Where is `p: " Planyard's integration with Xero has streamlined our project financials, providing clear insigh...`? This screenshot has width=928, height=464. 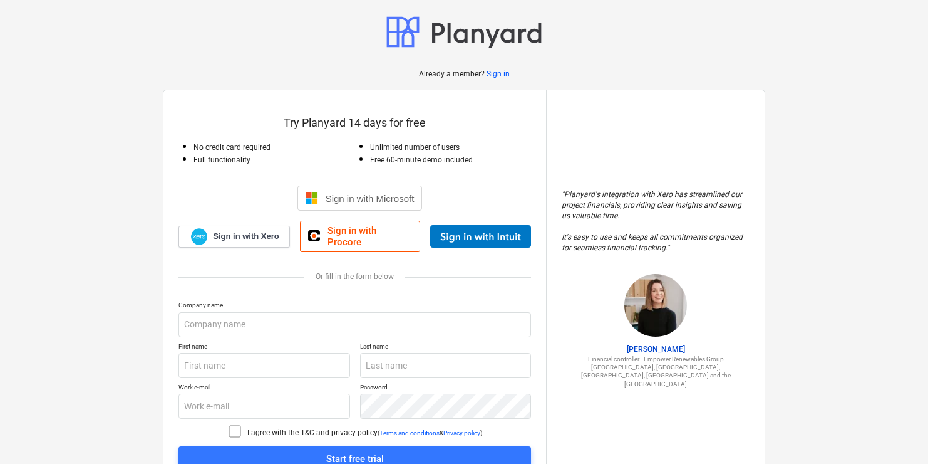
p: " Planyard's integration with Xero has streamlined our project financials, providing clear insigh... is located at coordinates (656, 221).